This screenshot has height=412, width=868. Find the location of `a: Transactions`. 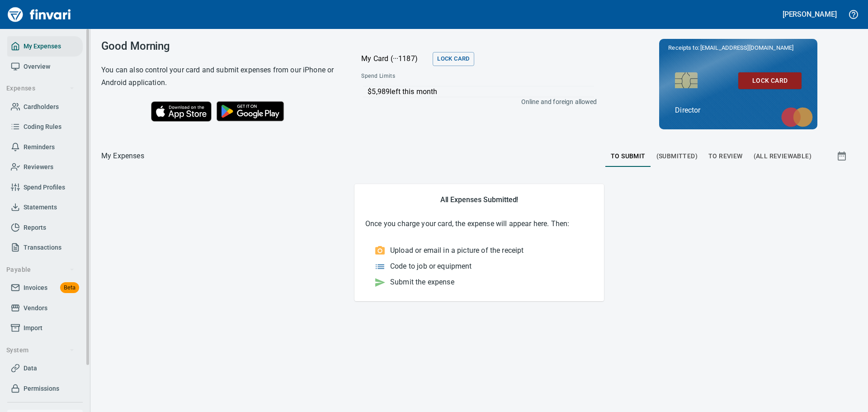

a: Transactions is located at coordinates (45, 247).